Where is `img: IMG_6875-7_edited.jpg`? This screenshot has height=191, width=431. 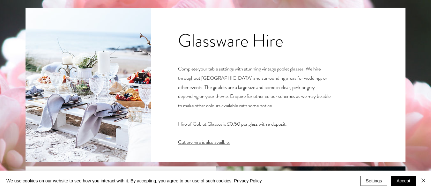
img: IMG_6875-7_edited.jpg is located at coordinates (88, 85).